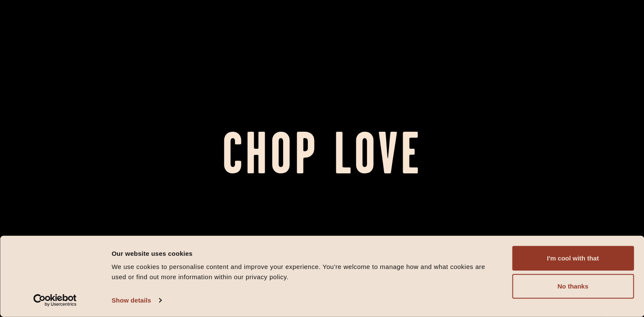 This screenshot has height=317, width=644. I want to click on button: No thanks, so click(573, 287).